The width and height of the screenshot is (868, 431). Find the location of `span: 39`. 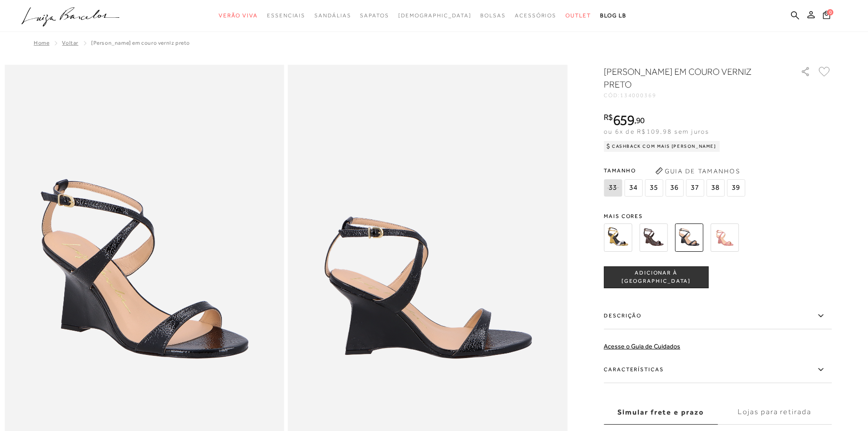

span: 39 is located at coordinates (736, 188).